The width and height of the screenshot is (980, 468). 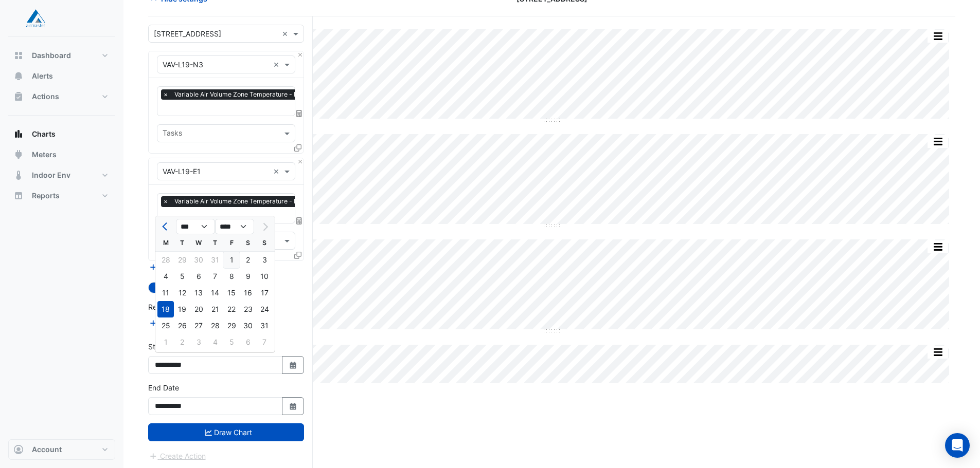 What do you see at coordinates (248, 276) in the screenshot?
I see `div: Saturday, August 9, 2025` at bounding box center [248, 276].